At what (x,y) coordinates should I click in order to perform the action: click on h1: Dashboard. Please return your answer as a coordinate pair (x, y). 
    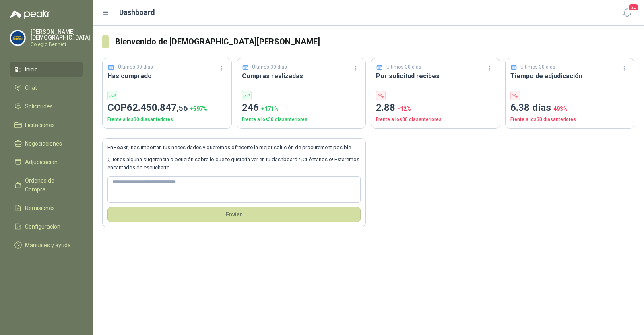
    Looking at the image, I should click on (137, 12).